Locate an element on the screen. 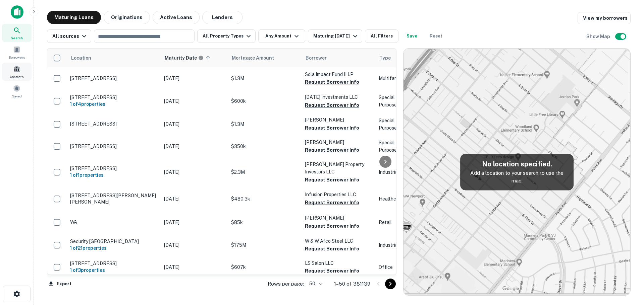  a: View my borrowers is located at coordinates (604, 18).